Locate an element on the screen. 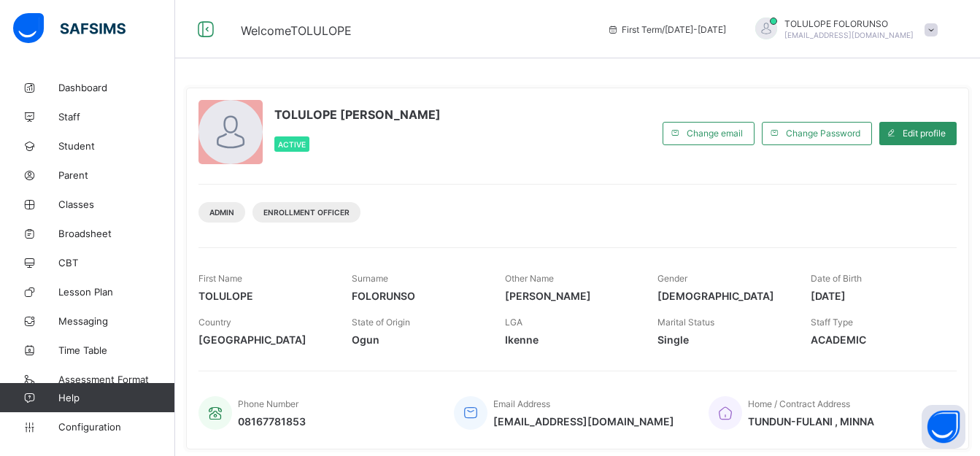 The image size is (980, 456). span: Parent is located at coordinates (116, 175).